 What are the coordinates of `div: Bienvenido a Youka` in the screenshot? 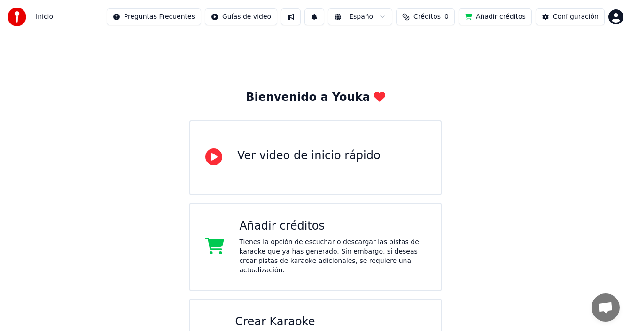 It's located at (315, 98).